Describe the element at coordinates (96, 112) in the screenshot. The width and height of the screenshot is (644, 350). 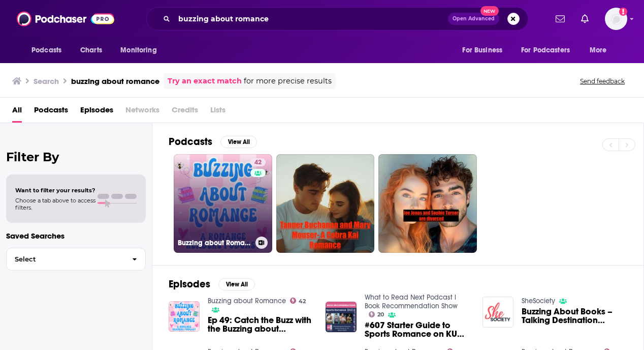
I see `a: Episodes` at that location.